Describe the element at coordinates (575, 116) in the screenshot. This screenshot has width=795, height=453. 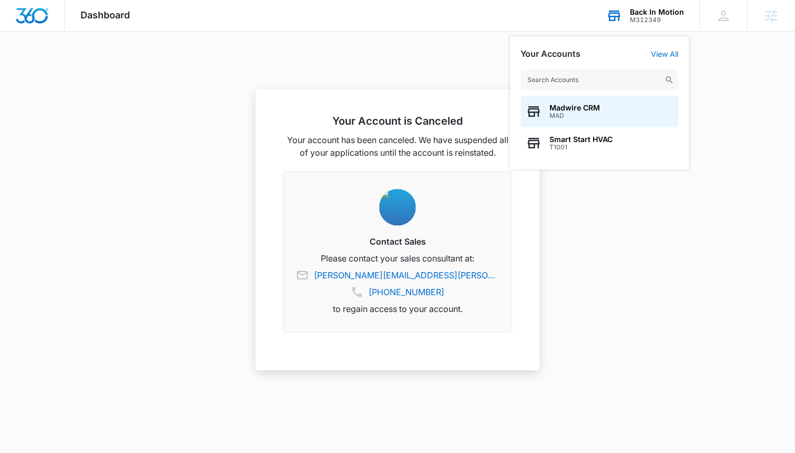
I see `span: MAD` at that location.